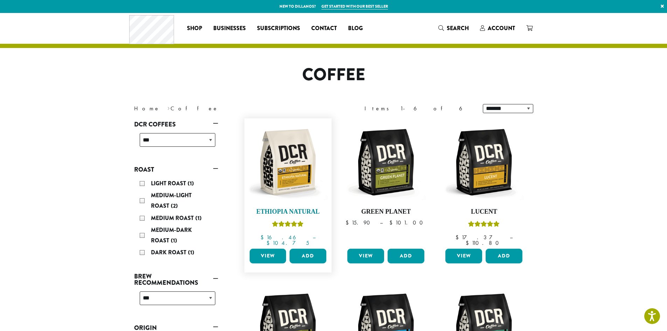 This screenshot has height=331, width=667. I want to click on h1: Coffee, so click(334, 75).